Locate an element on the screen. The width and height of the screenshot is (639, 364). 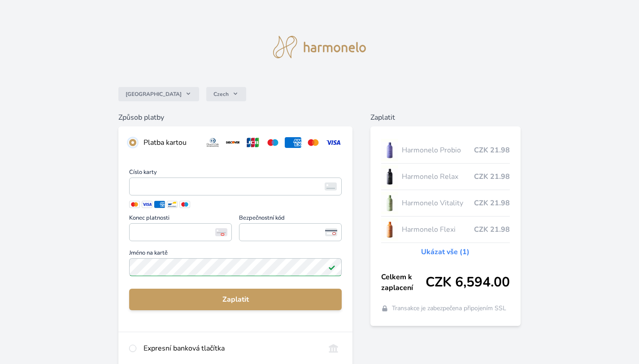
span: Bezpečnostní kód is located at coordinates (290, 219).